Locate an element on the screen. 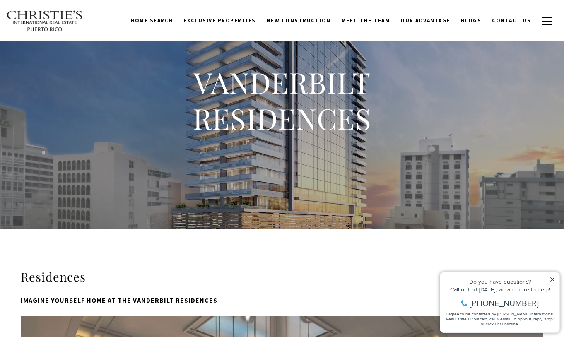  a: Meet the Team is located at coordinates (366, 21).